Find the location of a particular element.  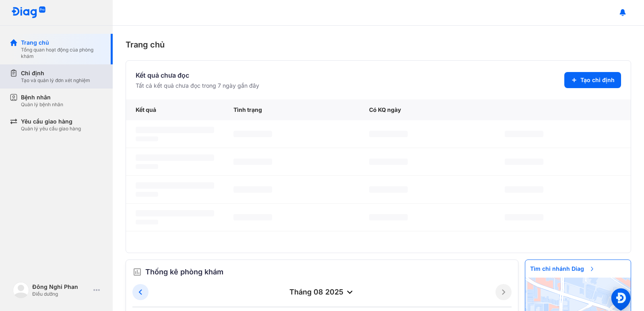

div: Quản lý bệnh nhân is located at coordinates (42, 105).